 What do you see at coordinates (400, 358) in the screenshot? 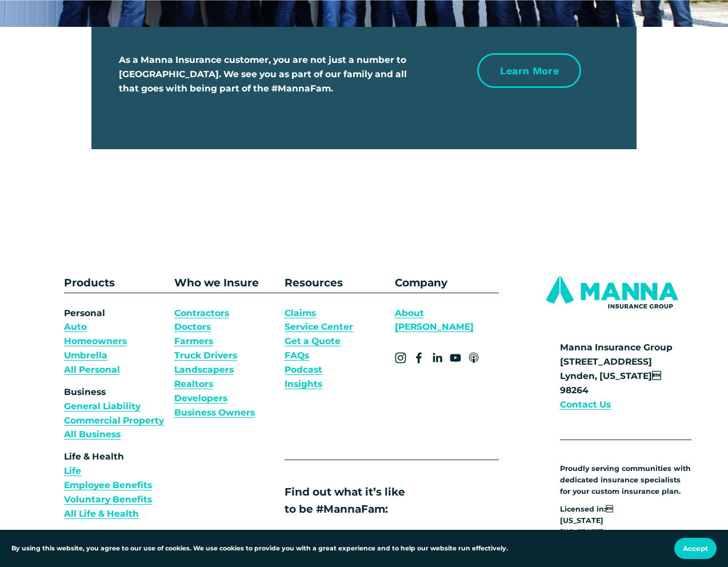
I see `a: Instagram` at bounding box center [400, 358].